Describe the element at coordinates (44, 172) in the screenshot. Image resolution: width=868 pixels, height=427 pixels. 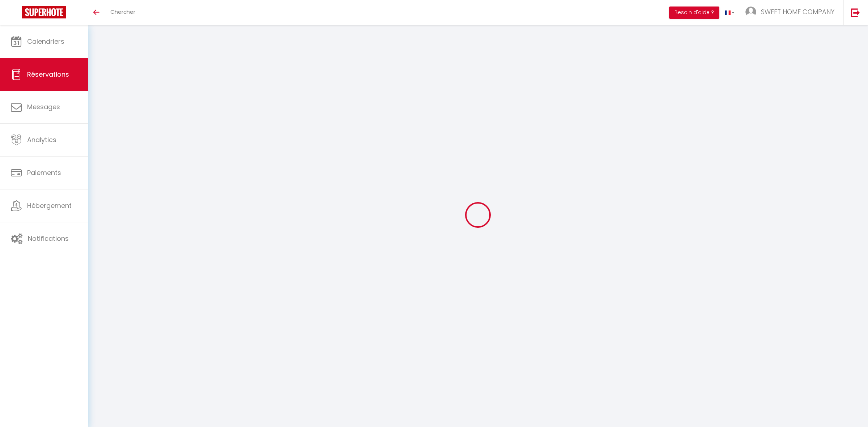
I see `span: Paiements` at that location.